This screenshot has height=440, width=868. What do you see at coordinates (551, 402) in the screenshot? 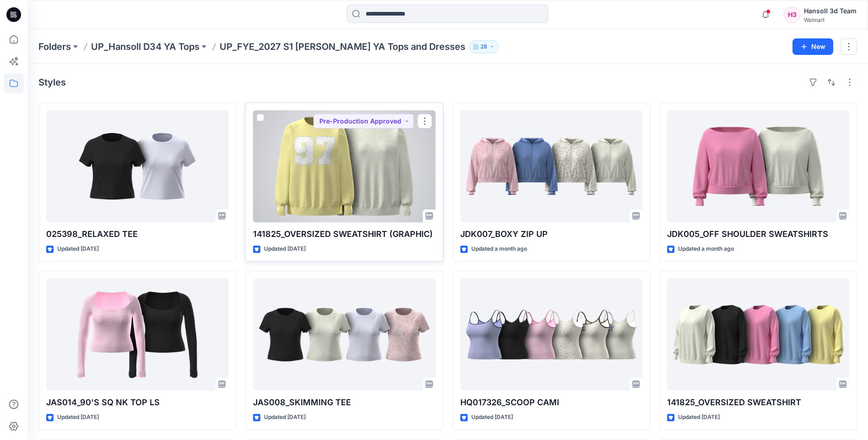
I see `p: HQ017326_SCOOP CAMI` at bounding box center [551, 402].